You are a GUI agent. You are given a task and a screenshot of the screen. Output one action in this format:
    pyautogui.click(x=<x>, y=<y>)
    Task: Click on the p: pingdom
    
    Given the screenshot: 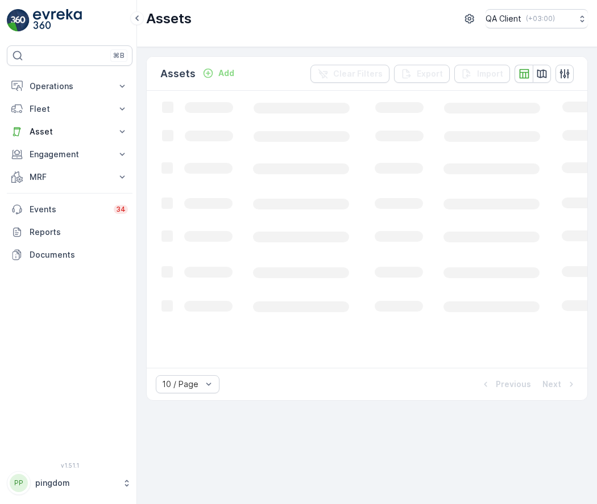 What is the action you would take?
    pyautogui.click(x=76, y=483)
    